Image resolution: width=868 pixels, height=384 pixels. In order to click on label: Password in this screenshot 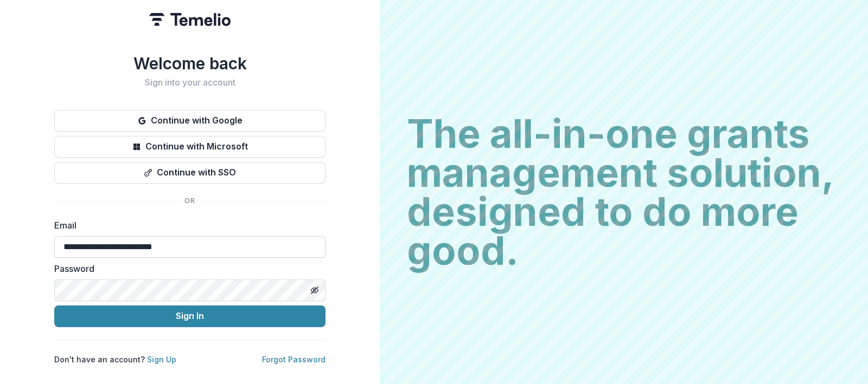, I will do `click(187, 269)`.